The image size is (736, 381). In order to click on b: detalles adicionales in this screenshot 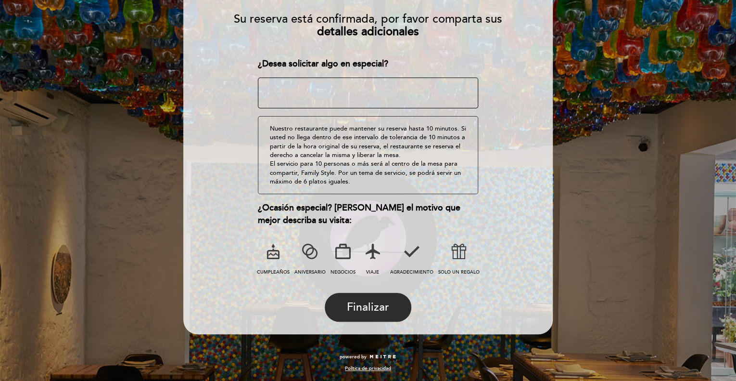, I will do `click(368, 31)`.